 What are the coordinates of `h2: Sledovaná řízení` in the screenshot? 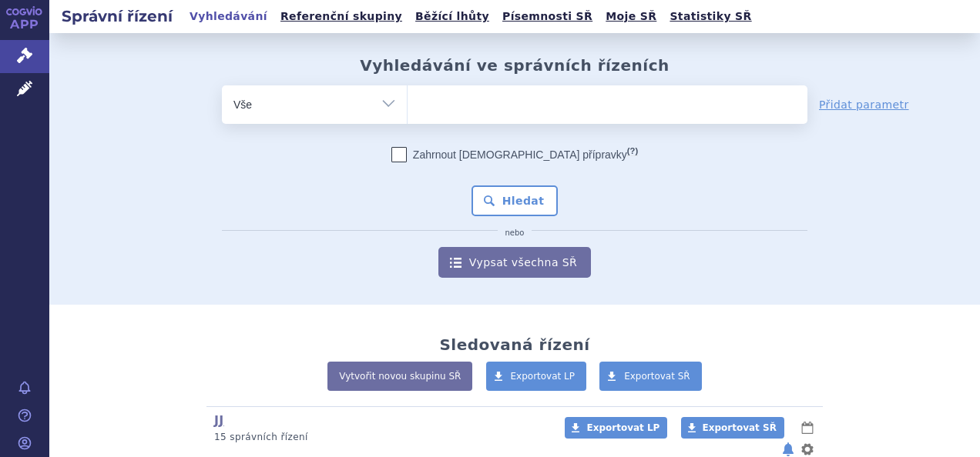 It's located at (514, 344).